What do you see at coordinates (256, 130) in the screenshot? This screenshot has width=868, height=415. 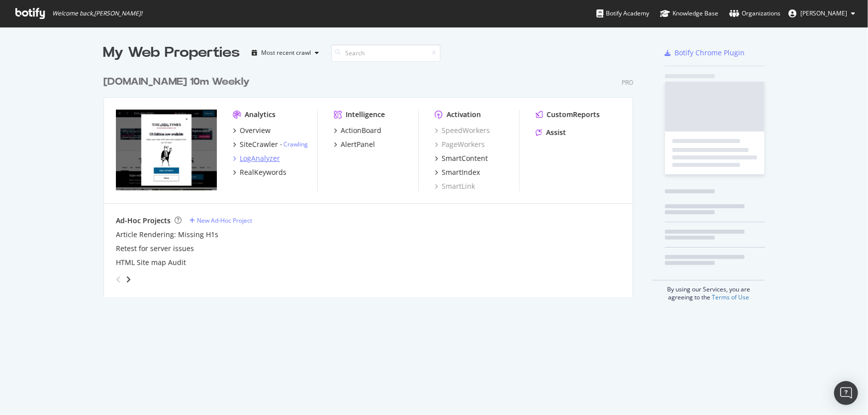 I see `div: Overview` at bounding box center [256, 130].